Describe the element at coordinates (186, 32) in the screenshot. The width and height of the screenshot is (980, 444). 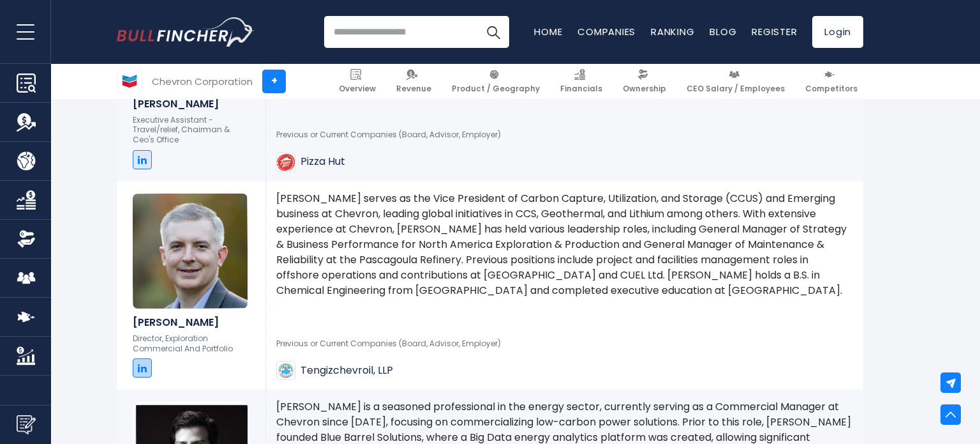
I see `img: Bullfincher logo` at that location.